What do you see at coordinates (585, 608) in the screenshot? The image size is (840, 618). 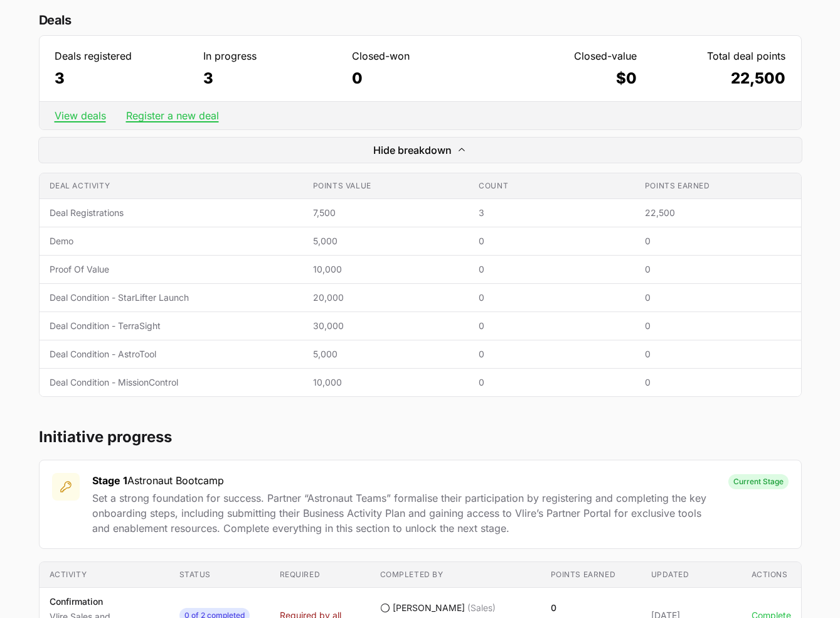 I see `p: 0` at bounding box center [585, 608].